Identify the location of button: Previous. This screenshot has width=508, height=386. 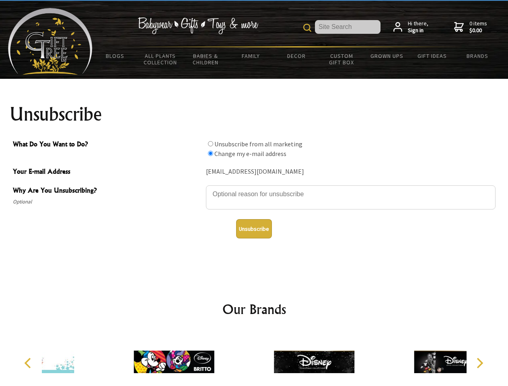
(29, 363).